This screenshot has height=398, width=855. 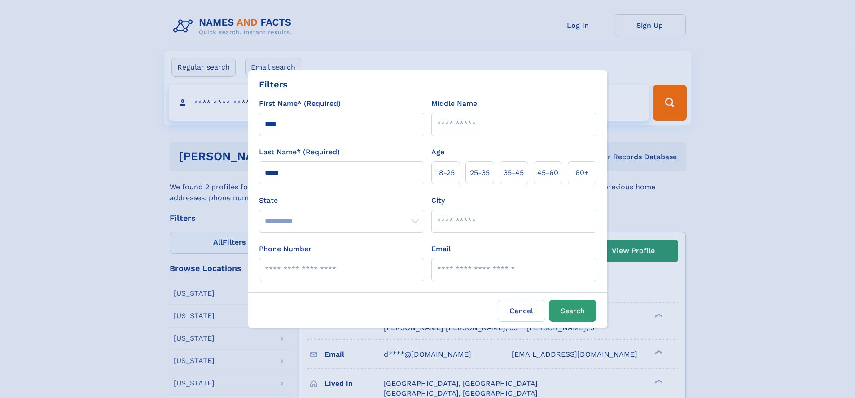 What do you see at coordinates (454, 104) in the screenshot?
I see `label: Middle Name` at bounding box center [454, 104].